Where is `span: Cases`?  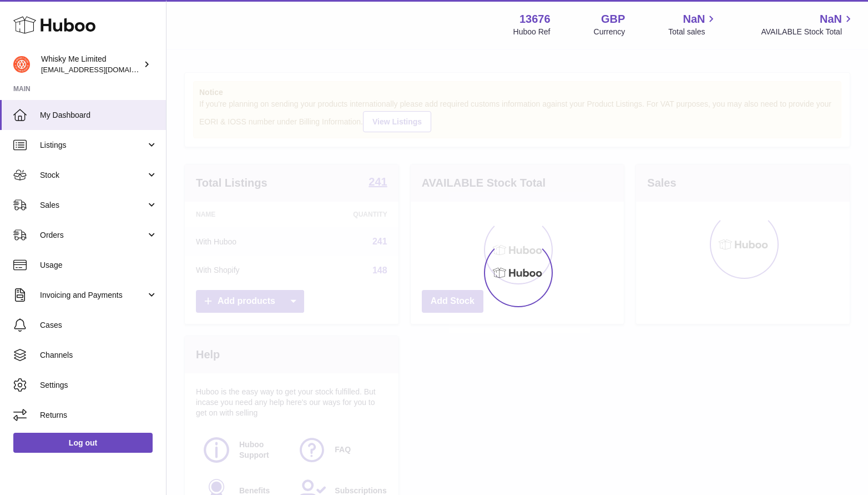
span: Cases is located at coordinates (98, 325).